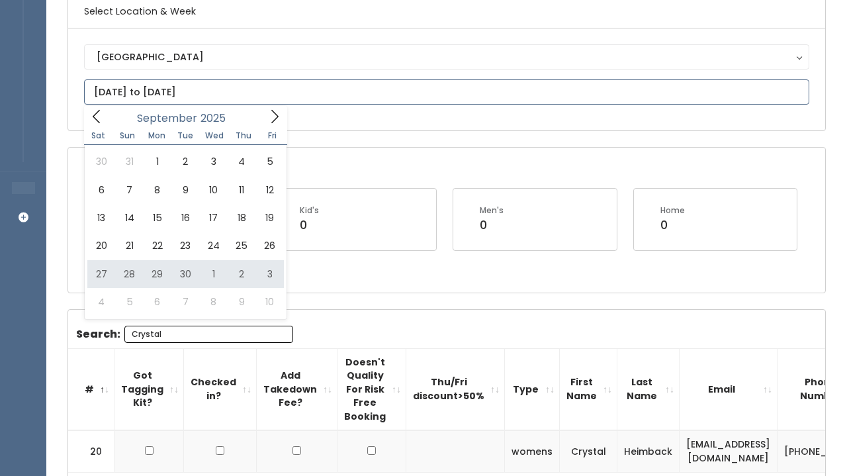  What do you see at coordinates (185, 161) in the screenshot?
I see `span: September 2, 2025` at bounding box center [185, 161].